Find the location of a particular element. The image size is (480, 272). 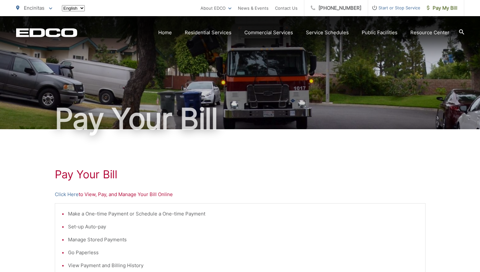

a: EDCD logo. Return to the homepage. is located at coordinates (47, 33).